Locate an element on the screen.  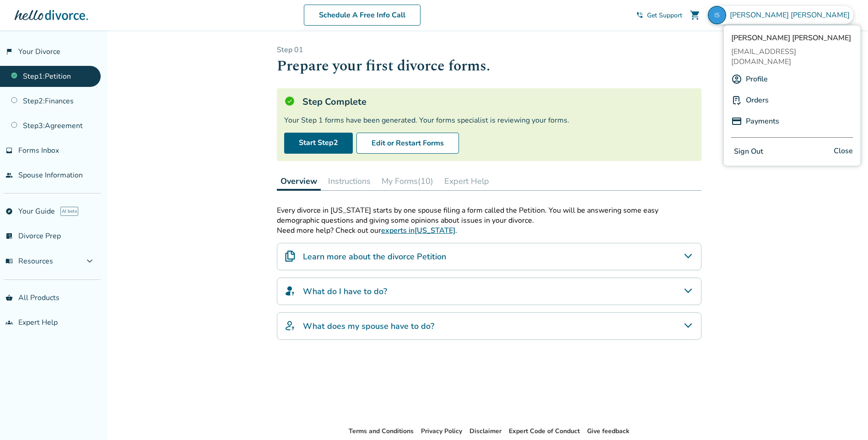
img: A is located at coordinates (736, 79).